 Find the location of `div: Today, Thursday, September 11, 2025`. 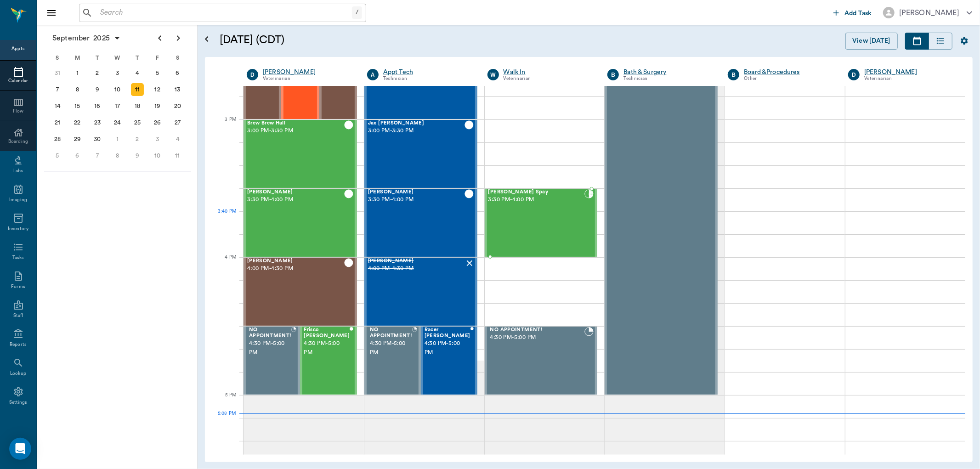

div: Today, Thursday, September 11, 2025 is located at coordinates (138, 90).